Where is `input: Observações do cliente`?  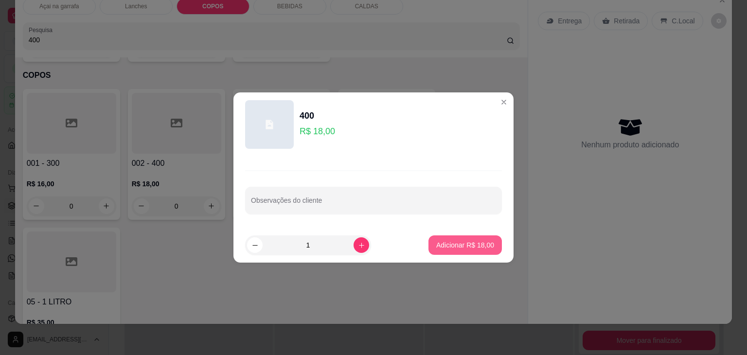
input: Observações do cliente is located at coordinates (373, 204).